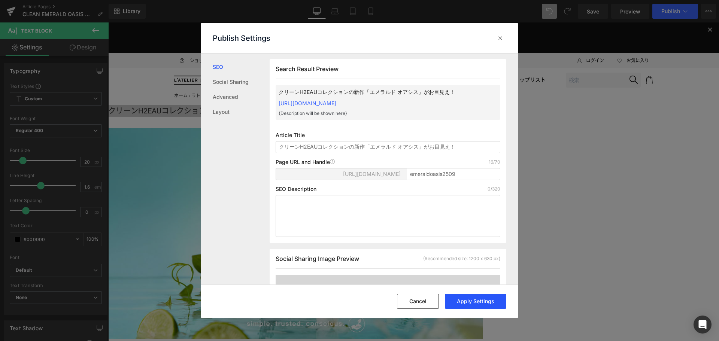 Image resolution: width=719 pixels, height=341 pixels. I want to click on span: Search Result Preview, so click(307, 69).